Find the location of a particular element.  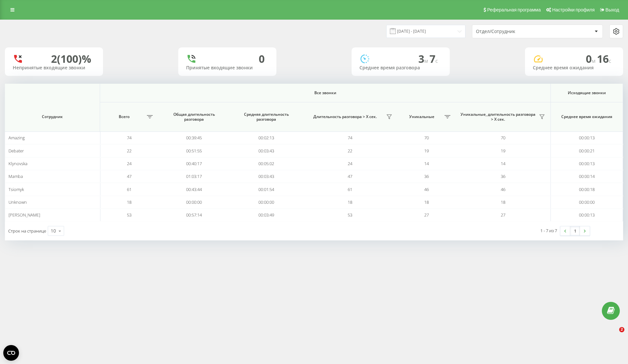

span: 0 is located at coordinates (592, 59).